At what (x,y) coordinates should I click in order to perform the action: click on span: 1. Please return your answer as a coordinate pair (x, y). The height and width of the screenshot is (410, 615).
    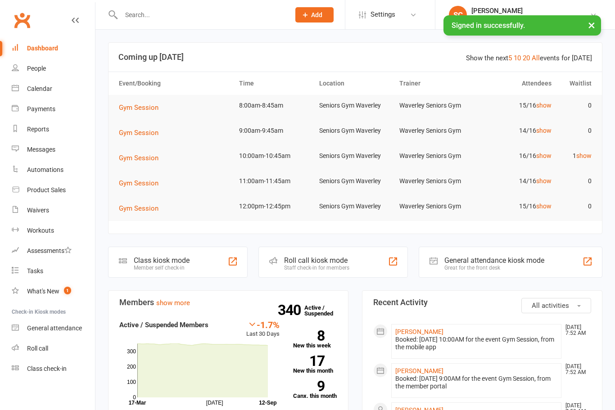
    Looking at the image, I should click on (68, 291).